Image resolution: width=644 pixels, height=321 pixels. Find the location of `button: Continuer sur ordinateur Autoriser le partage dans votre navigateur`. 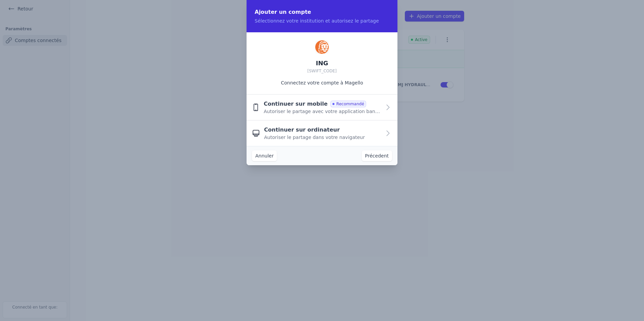

button: Continuer sur ordinateur Autoriser le partage dans votre navigateur is located at coordinates (322, 134).